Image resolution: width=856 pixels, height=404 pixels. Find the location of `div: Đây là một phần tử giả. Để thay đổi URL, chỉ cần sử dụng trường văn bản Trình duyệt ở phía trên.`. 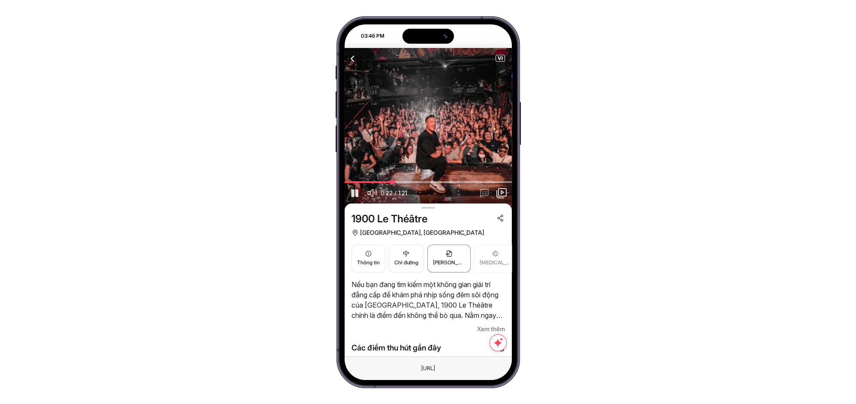

div: Đây là một phần tử giả. Để thay đổi URL, chỉ cần sử dụng trường văn bản Trình duyệt ở phía trên. is located at coordinates (428, 369).